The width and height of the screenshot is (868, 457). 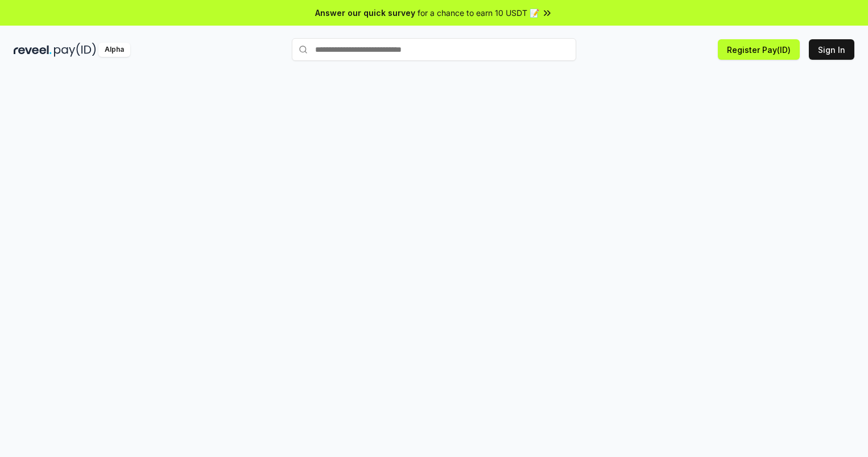 What do you see at coordinates (75, 49) in the screenshot?
I see `img: pay_id` at bounding box center [75, 49].